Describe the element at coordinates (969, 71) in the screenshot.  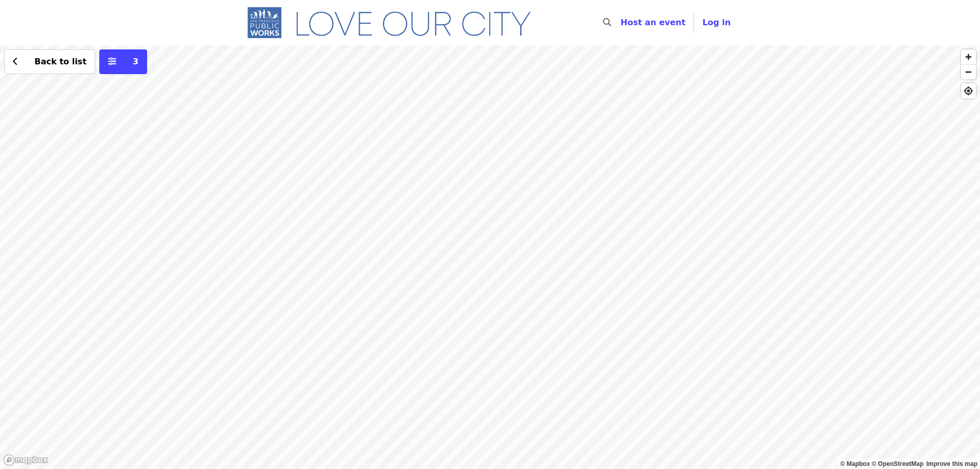
I see `button: Zoom Out` at that location.